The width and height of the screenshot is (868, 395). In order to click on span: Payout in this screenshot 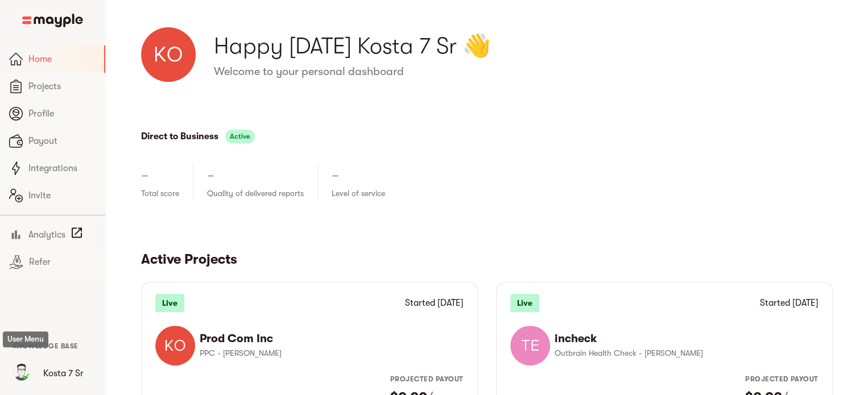, I will do `click(62, 141)`.